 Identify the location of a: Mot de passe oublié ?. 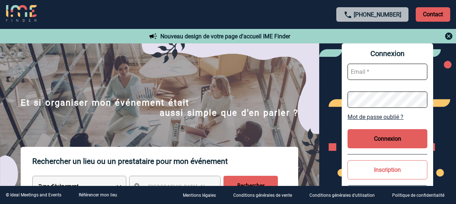
(387, 117).